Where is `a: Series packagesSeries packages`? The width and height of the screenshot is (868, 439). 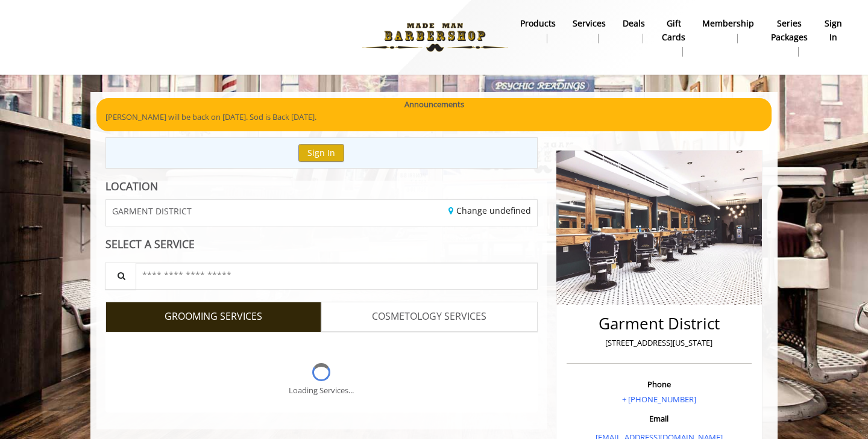 a: Series packagesSeries packages is located at coordinates (789, 37).